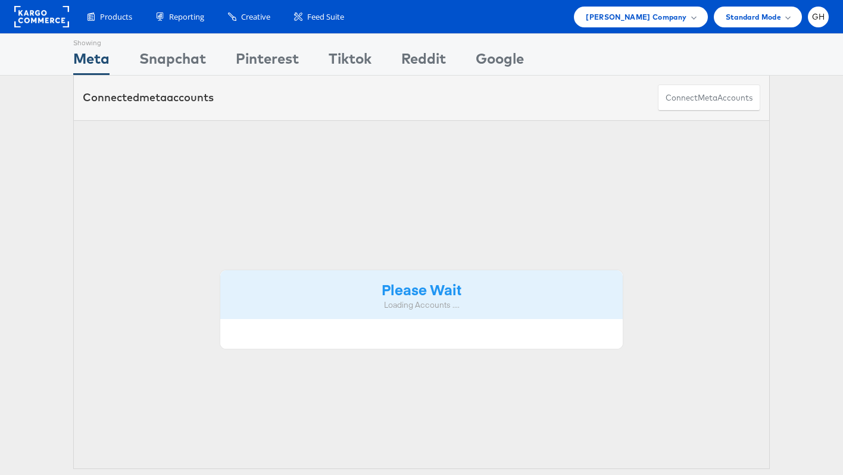 The height and width of the screenshot is (475, 843). What do you see at coordinates (423, 61) in the screenshot?
I see `div: Reddit` at bounding box center [423, 61].